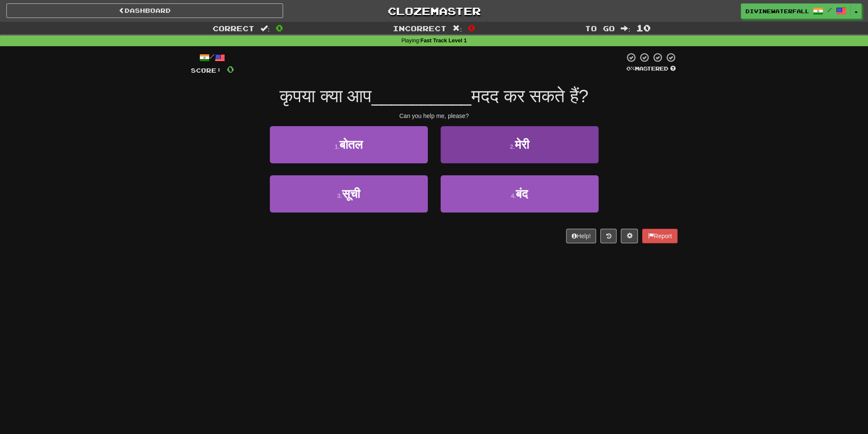 Image resolution: width=868 pixels, height=434 pixels. I want to click on button: 4.बंद, so click(520, 194).